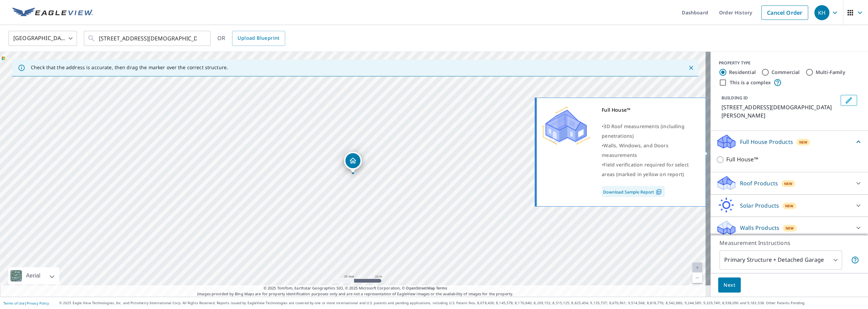 This screenshot has height=309, width=868. What do you see at coordinates (789, 228) in the screenshot?
I see `div: Walls ProductsNew` at bounding box center [789, 228].